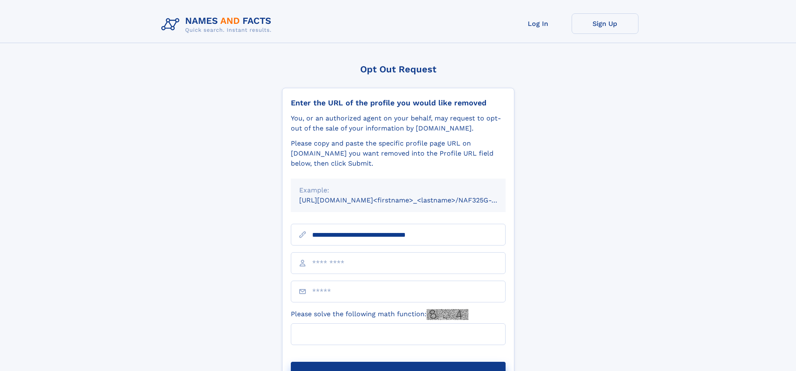 The width and height of the screenshot is (796, 371). I want to click on a: Log In, so click(538, 23).